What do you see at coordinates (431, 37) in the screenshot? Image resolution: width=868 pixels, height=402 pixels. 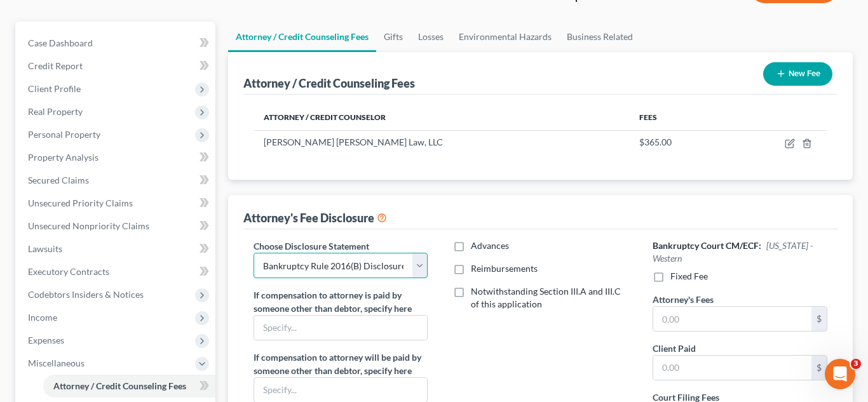 I see `a: Losses` at bounding box center [431, 37].